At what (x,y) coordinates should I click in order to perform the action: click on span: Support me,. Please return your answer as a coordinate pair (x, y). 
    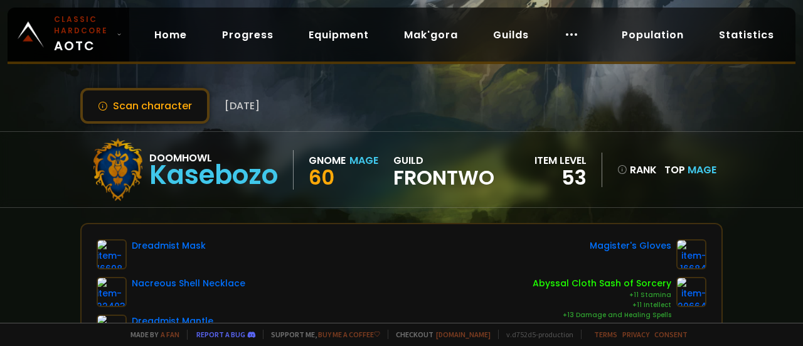
    Looking at the image, I should click on (321, 334).